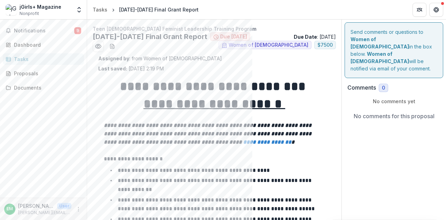  I want to click on p: No comments yet, so click(394, 101).